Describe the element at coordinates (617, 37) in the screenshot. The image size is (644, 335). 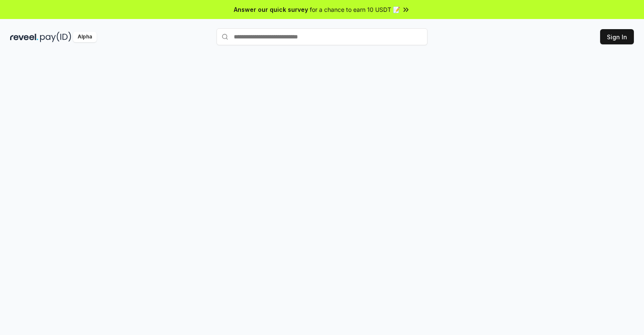
I see `button: Sign In` at that location.